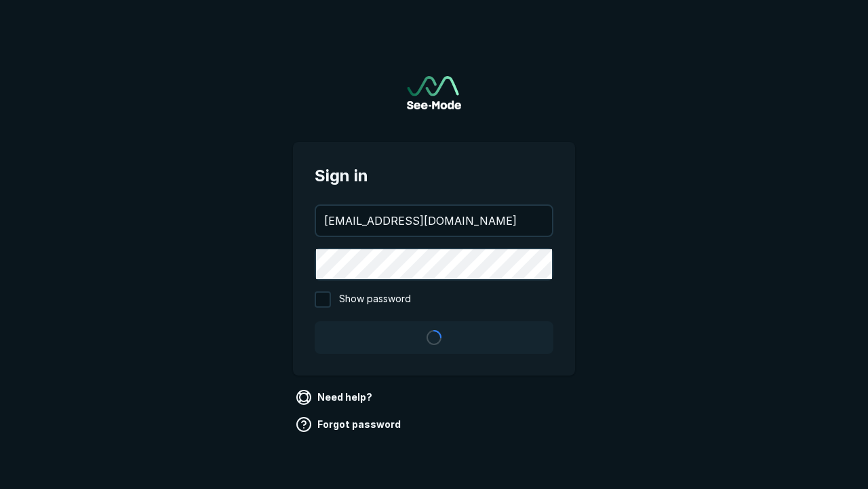  Describe the element at coordinates (434, 93) in the screenshot. I see `img: See-Mode Logo` at that location.